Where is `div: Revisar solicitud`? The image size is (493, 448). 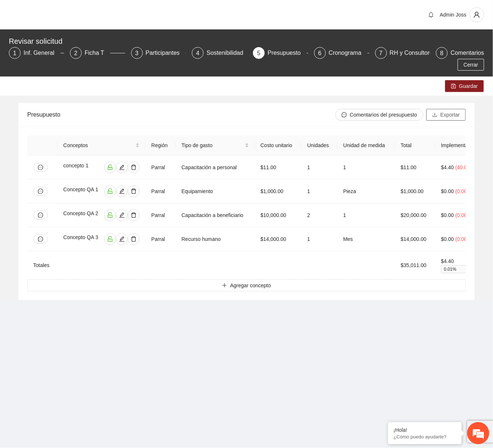
div: Revisar solicitud is located at coordinates (244, 41).